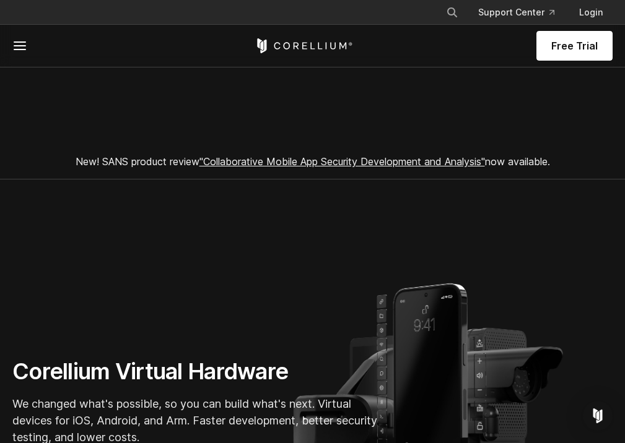 The width and height of the screenshot is (625, 443). I want to click on button: Search, so click(452, 12).